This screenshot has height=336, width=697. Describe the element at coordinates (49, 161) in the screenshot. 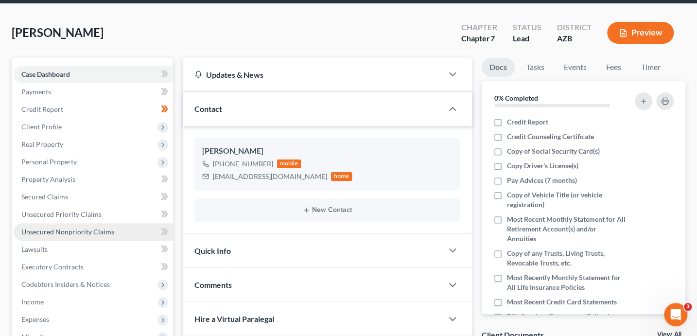

I see `span: Personal Property` at that location.